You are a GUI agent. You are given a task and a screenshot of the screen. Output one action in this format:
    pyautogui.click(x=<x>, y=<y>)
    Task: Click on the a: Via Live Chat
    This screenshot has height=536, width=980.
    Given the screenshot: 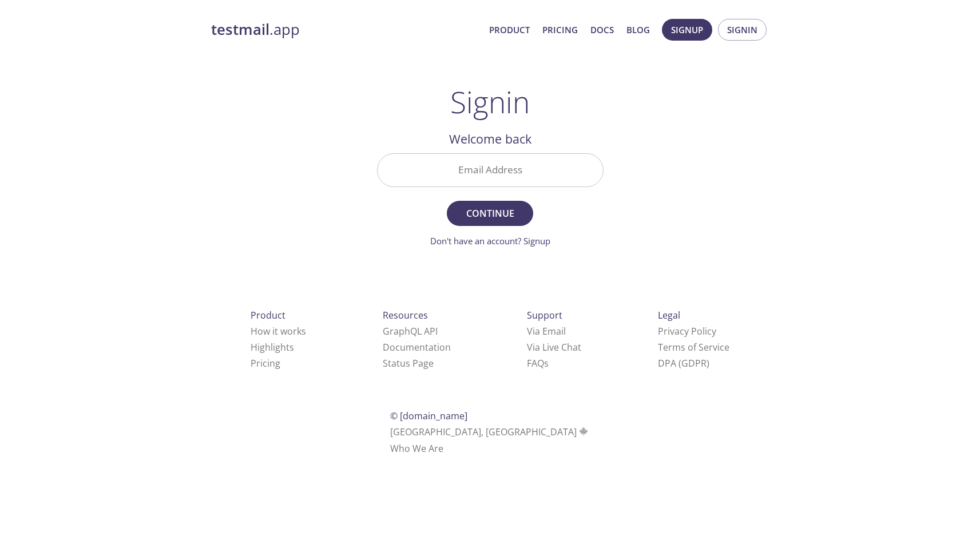 What is the action you would take?
    pyautogui.click(x=554, y=347)
    